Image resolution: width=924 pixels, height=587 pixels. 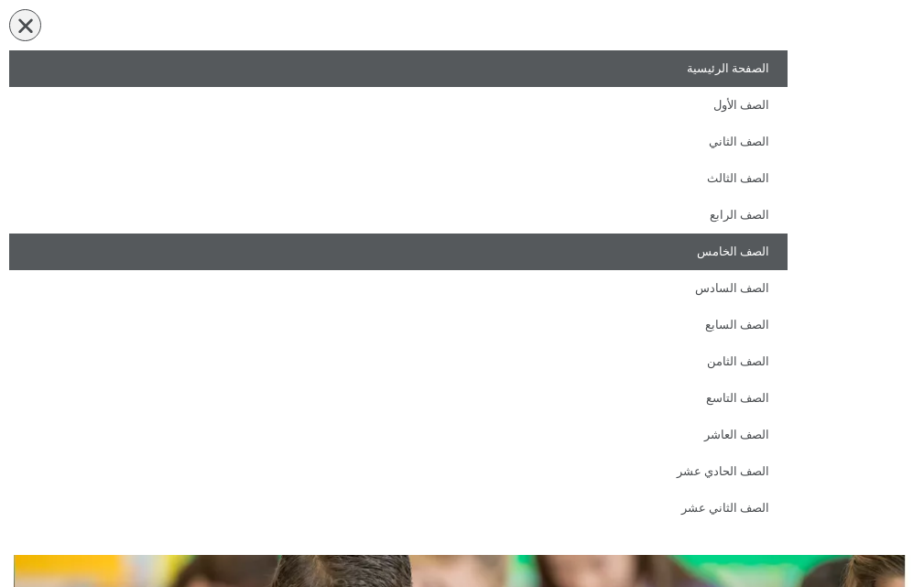 I want to click on a: الصف الرابع, so click(x=398, y=215).